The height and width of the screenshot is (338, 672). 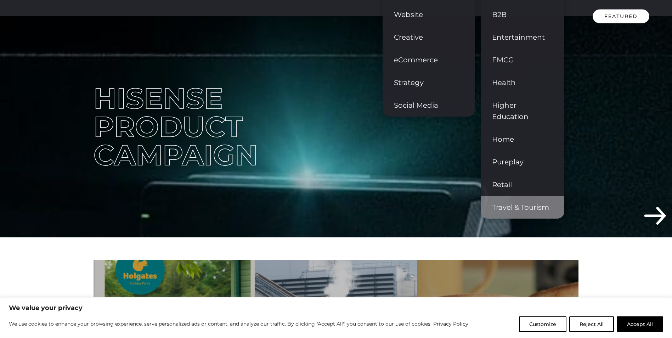 I want to click on a: eCommerce, so click(x=429, y=60).